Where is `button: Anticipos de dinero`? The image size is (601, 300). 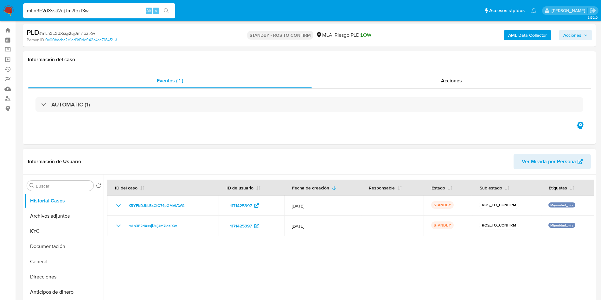
button: Anticipos de dinero is located at coordinates (64, 292).